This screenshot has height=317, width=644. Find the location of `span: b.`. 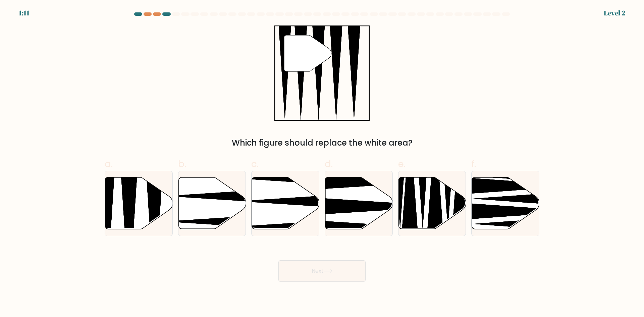

span: b. is located at coordinates (182, 164).